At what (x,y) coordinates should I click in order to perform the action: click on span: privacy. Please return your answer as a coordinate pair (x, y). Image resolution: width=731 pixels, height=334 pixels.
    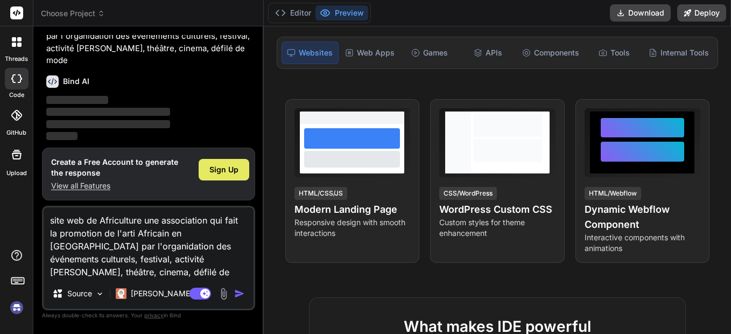
    Looking at the image, I should click on (154, 315).